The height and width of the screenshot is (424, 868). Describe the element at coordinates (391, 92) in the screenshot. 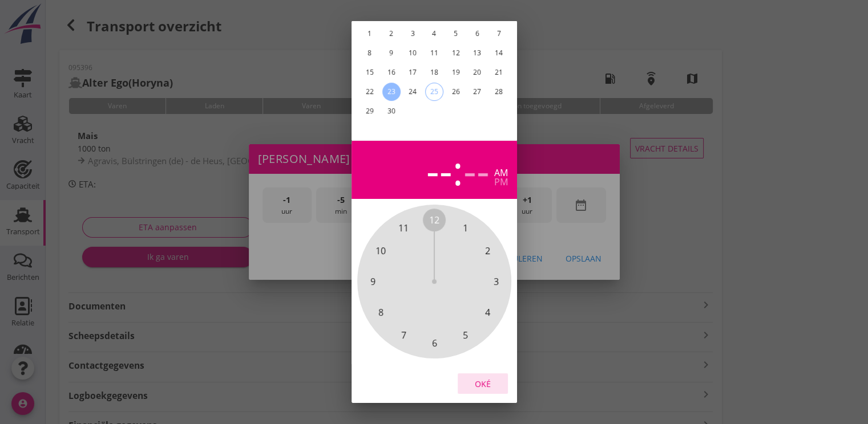

I see `button: 23` at that location.